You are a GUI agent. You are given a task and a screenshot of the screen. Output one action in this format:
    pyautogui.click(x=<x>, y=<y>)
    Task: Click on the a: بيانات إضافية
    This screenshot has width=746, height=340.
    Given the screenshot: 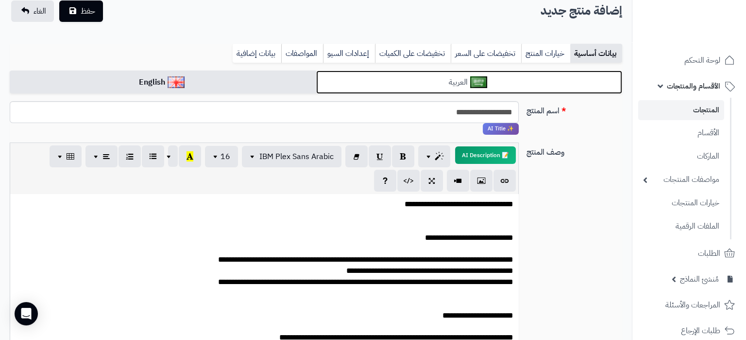 What is the action you would take?
    pyautogui.click(x=257, y=53)
    